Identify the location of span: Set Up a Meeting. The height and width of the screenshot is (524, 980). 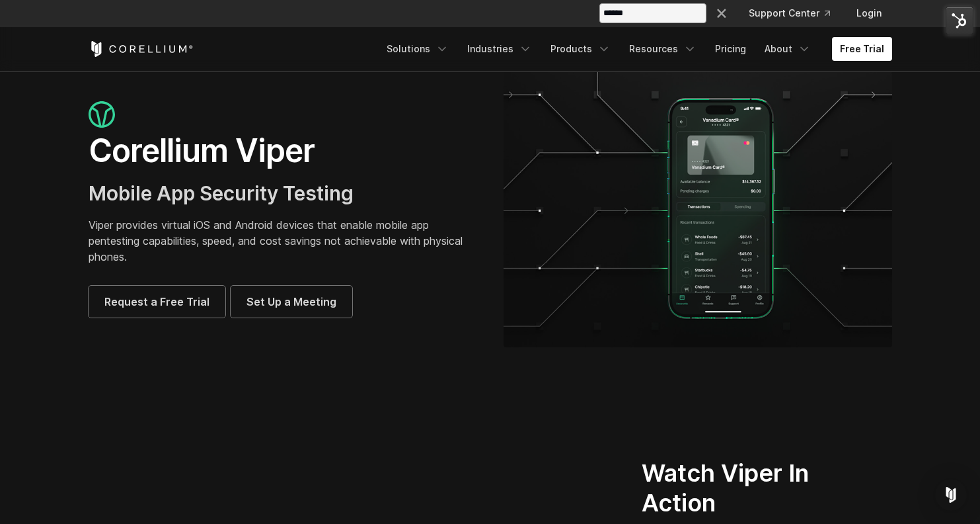
(292, 302).